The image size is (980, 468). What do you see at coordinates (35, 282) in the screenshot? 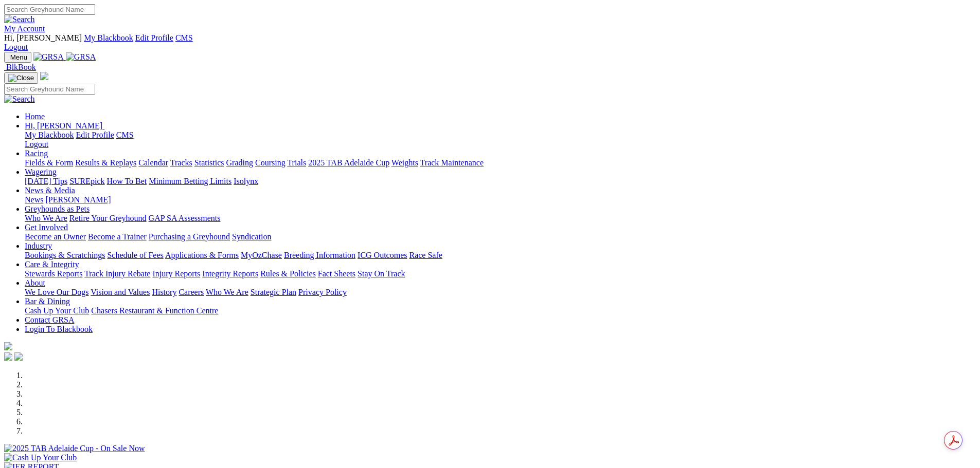
I see `a: About` at bounding box center [35, 282].